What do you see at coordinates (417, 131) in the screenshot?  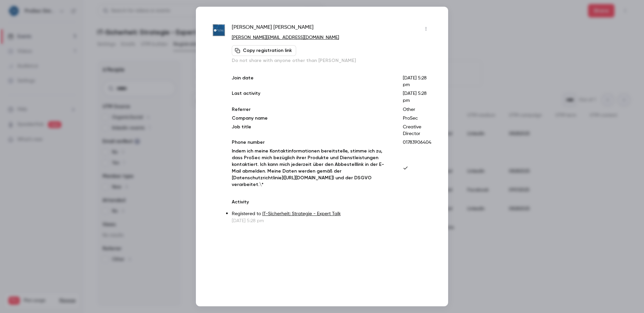 I see `p: Creative Director` at bounding box center [417, 131].